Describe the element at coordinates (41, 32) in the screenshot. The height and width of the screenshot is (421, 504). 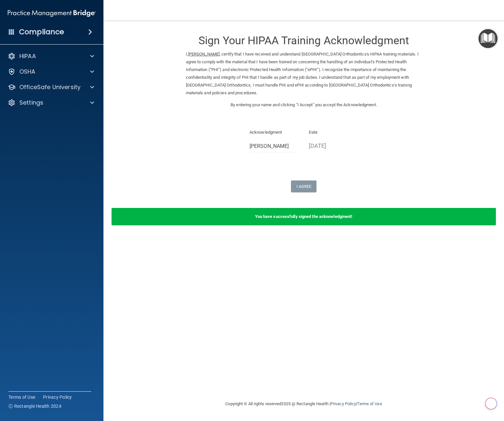
I see `h4: Compliance` at that location.